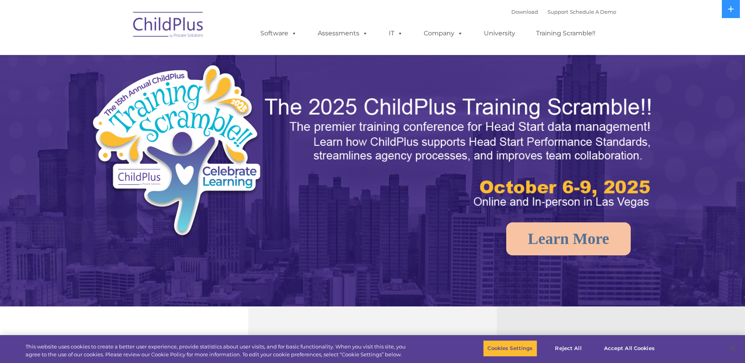 This screenshot has height=363, width=745. What do you see at coordinates (569, 239) in the screenshot?
I see `a: Learn More` at bounding box center [569, 239].